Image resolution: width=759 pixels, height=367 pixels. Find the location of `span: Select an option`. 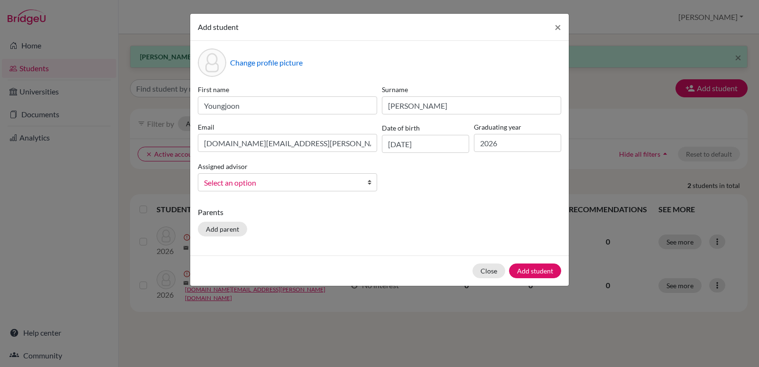

span: Select an option is located at coordinates (281, 183).